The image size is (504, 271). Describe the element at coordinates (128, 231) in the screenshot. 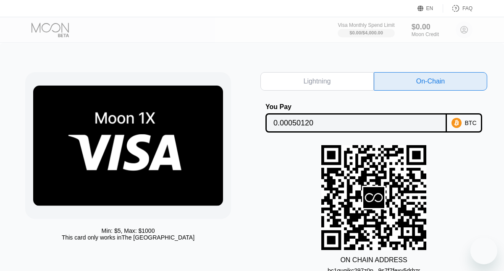

I see `div: Min: $ 5 , Max: $ 1000` at that location.